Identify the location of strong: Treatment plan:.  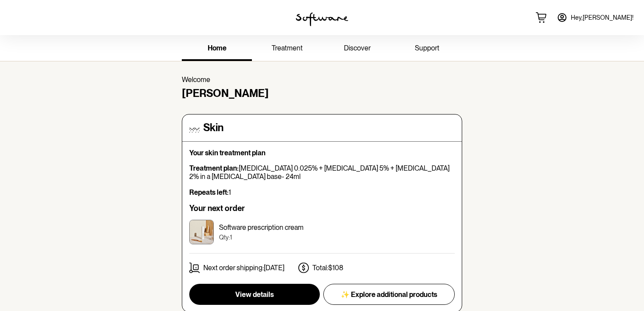
(214, 168).